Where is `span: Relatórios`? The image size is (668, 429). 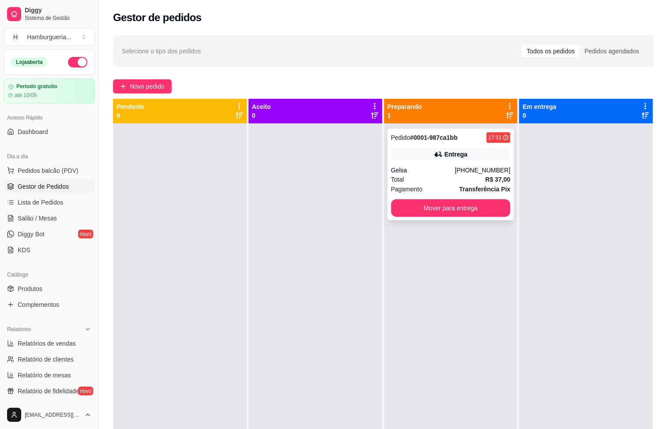
span: Relatórios is located at coordinates (19, 330).